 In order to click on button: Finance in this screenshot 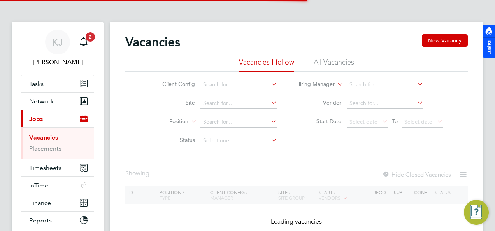, I will do `click(58, 203)`.